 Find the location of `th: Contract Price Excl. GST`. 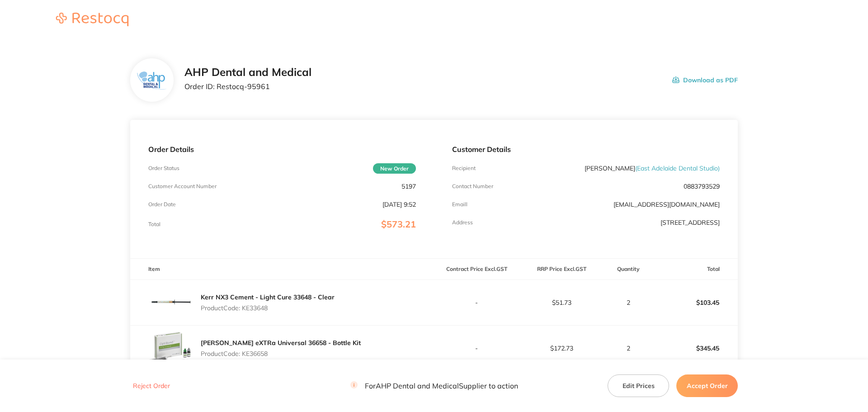

th: Contract Price Excl. GST is located at coordinates (477, 269).